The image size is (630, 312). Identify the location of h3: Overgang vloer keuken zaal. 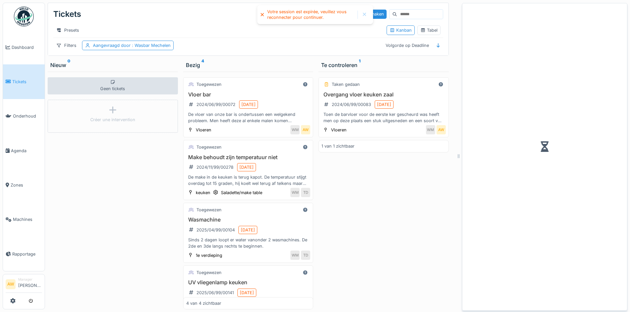
(383, 95).